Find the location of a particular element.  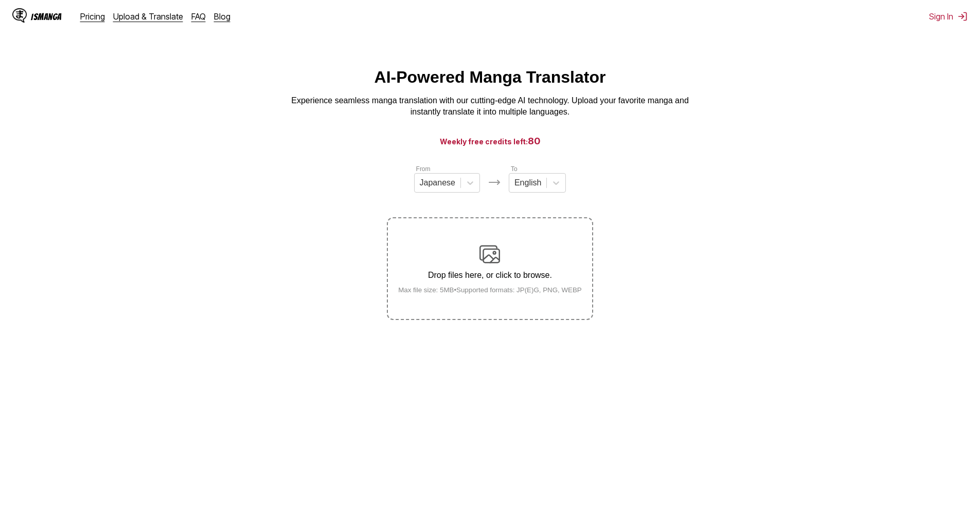

img: Languages icon is located at coordinates (494, 183).